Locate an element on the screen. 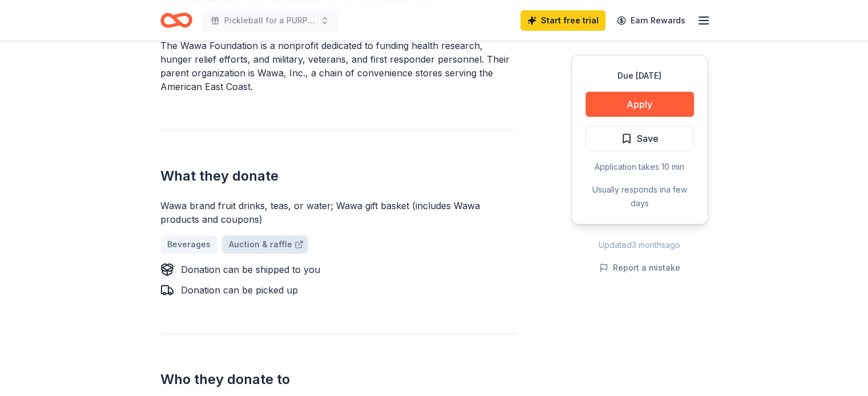 This screenshot has height=396, width=868. div: Wawa brand fruit drinks, teas, or water; Wawa gift basket (includes Wawa products and coupons) is located at coordinates (338, 213).